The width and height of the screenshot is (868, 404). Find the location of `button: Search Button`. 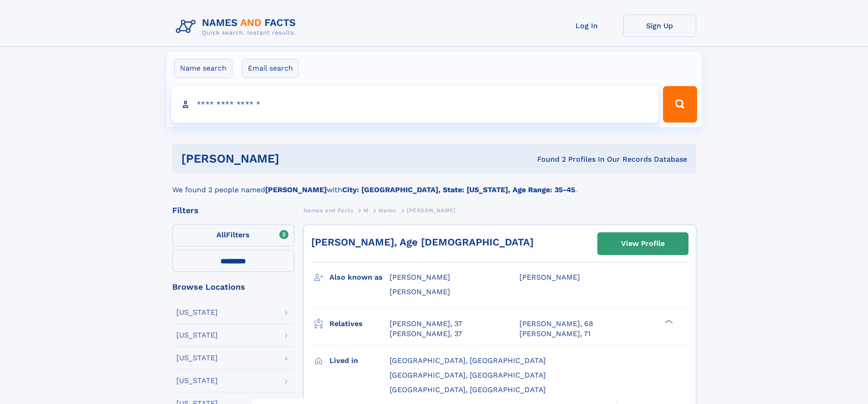

button: Search Button is located at coordinates (679, 104).